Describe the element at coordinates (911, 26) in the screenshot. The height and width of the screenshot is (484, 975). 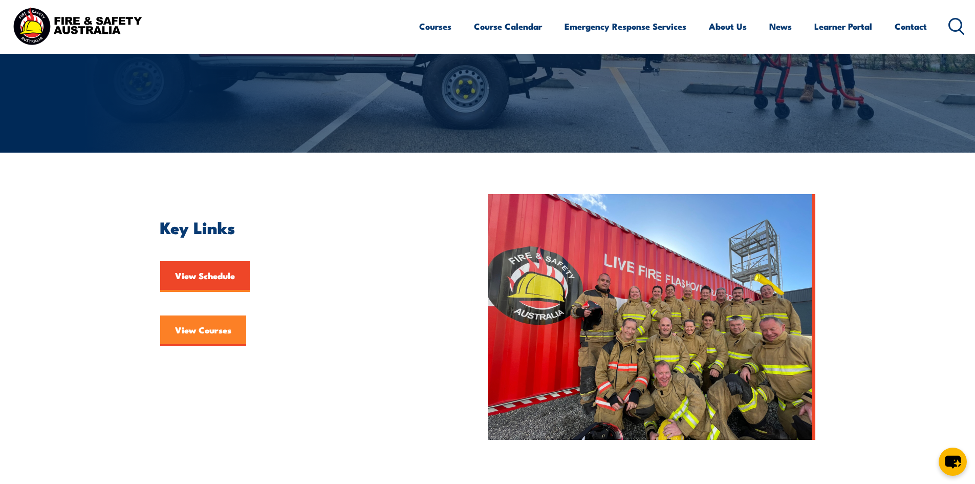
I see `a: Contact` at that location.